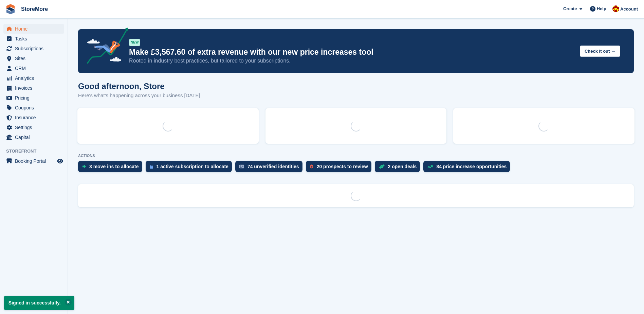  What do you see at coordinates (402, 166) in the screenshot?
I see `div: 2 open deals` at bounding box center [402, 166].